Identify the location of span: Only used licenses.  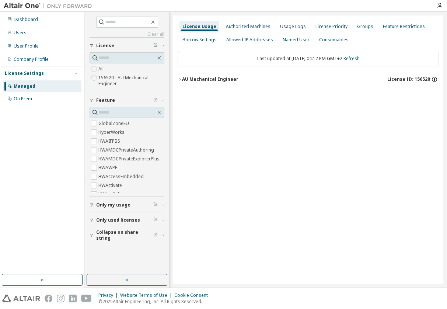
(118, 220).